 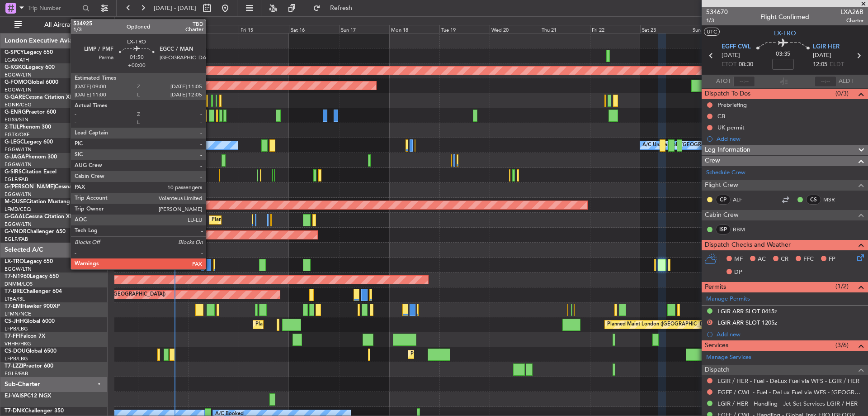 I want to click on span: All Aircraft, so click(x=59, y=25).